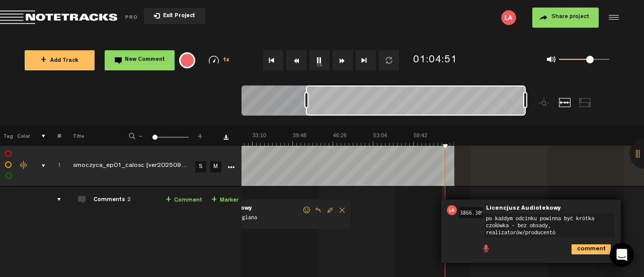 The height and width of the screenshot is (277, 644). I want to click on div: comments, stamps & drawings, so click(39, 166).